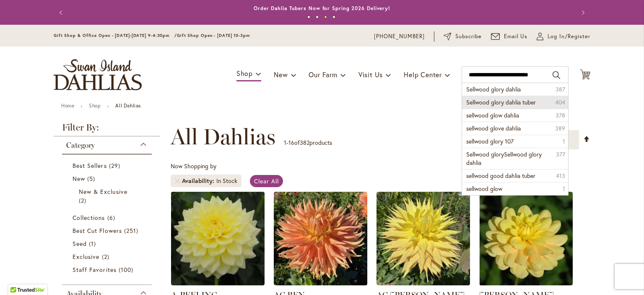 Image resolution: width=644 pixels, height=295 pixels. Describe the element at coordinates (493, 128) in the screenshot. I see `span: sellwood glove dahlia` at that location.